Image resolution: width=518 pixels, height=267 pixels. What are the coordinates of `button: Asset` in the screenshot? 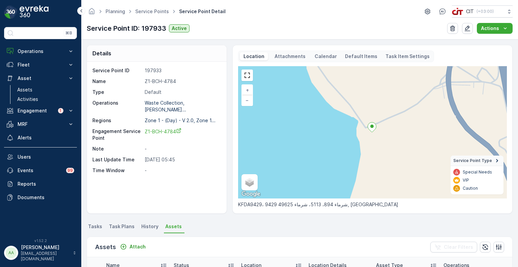 It's located at (40, 78).